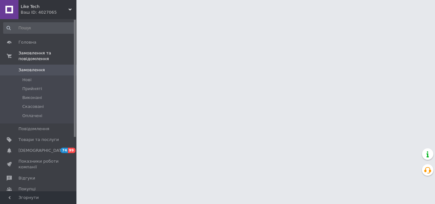  What do you see at coordinates (32, 89) in the screenshot?
I see `span: Прийняті` at bounding box center [32, 89].